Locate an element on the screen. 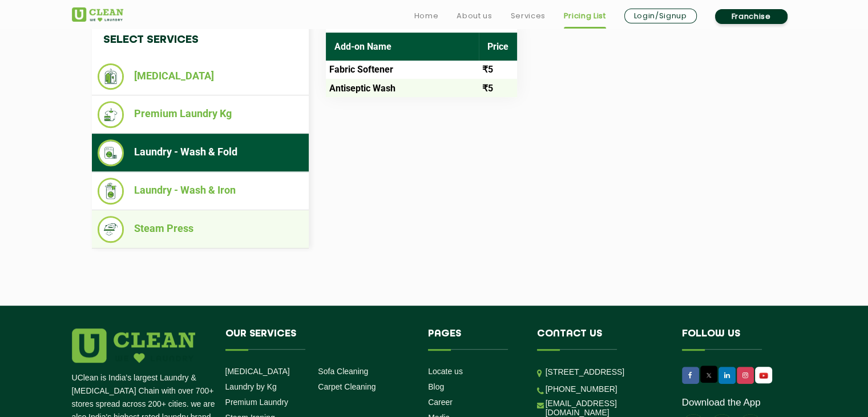 This screenshot has height=417, width=868. a: Blog is located at coordinates (436, 386).